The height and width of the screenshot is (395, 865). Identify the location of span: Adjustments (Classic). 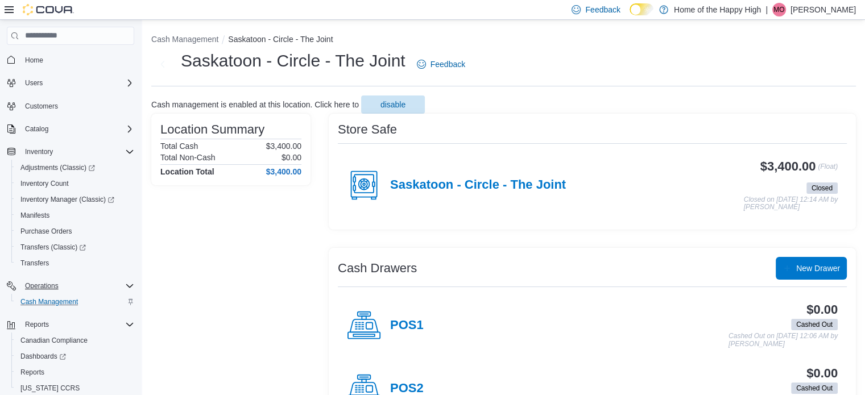
(75, 168).